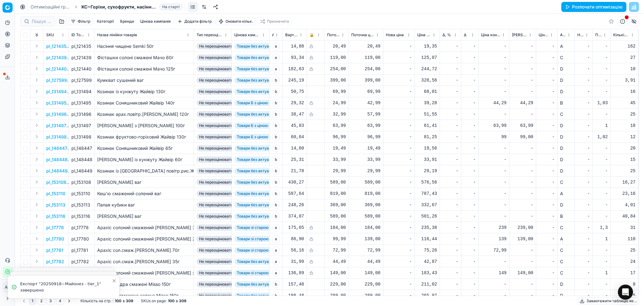  What do you see at coordinates (106, 7) in the screenshot?
I see `nav: breadcrumb` at bounding box center [106, 7].